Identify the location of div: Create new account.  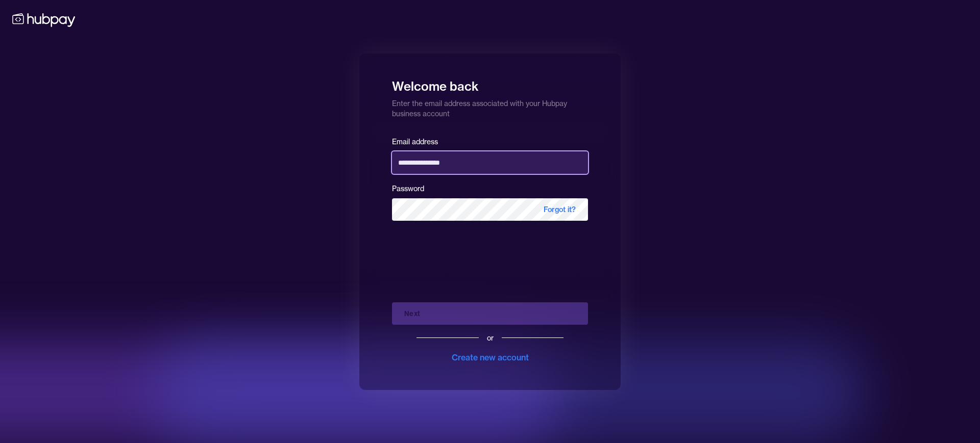
(490, 358).